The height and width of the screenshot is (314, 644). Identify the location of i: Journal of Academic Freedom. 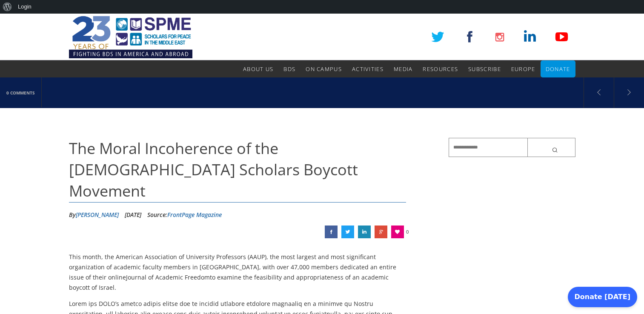
(167, 277).